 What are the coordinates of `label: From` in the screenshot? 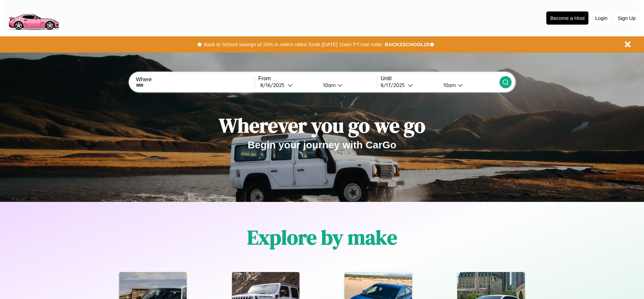 It's located at (318, 78).